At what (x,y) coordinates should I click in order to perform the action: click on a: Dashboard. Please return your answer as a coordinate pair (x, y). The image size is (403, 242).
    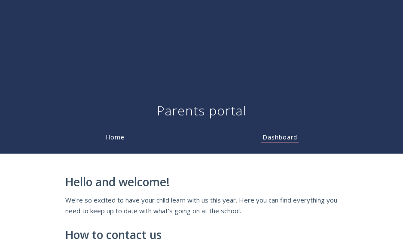
    Looking at the image, I should click on (280, 138).